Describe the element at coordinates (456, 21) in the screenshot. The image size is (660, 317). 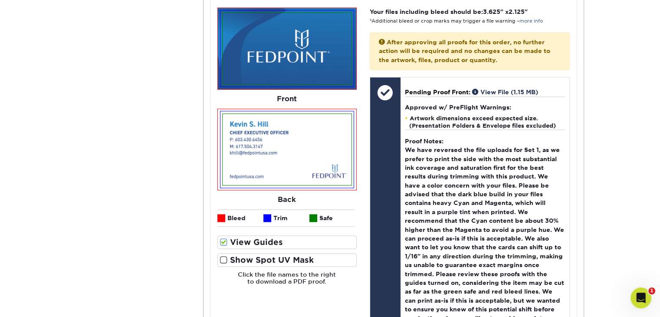
I see `small: *Additional bleed or crop marks may trigger a file warning –` at that location.